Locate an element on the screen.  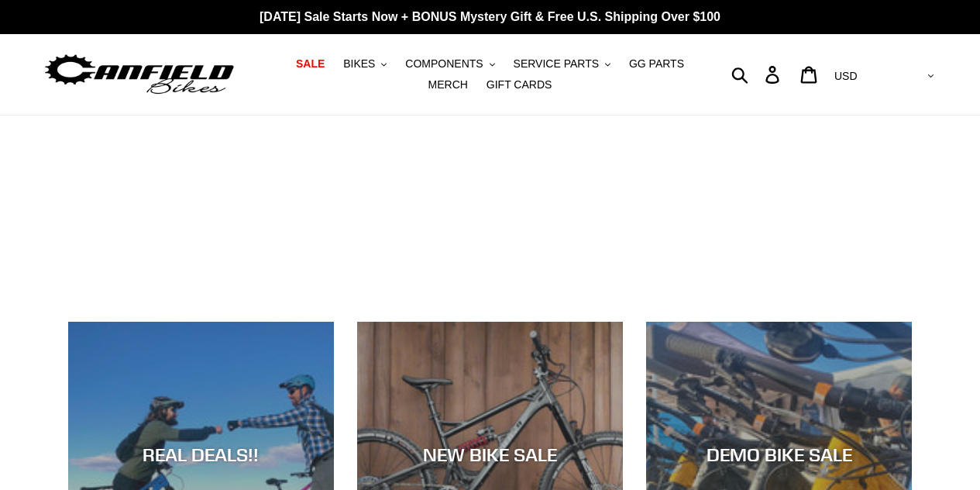
a: SALE is located at coordinates (310, 64).